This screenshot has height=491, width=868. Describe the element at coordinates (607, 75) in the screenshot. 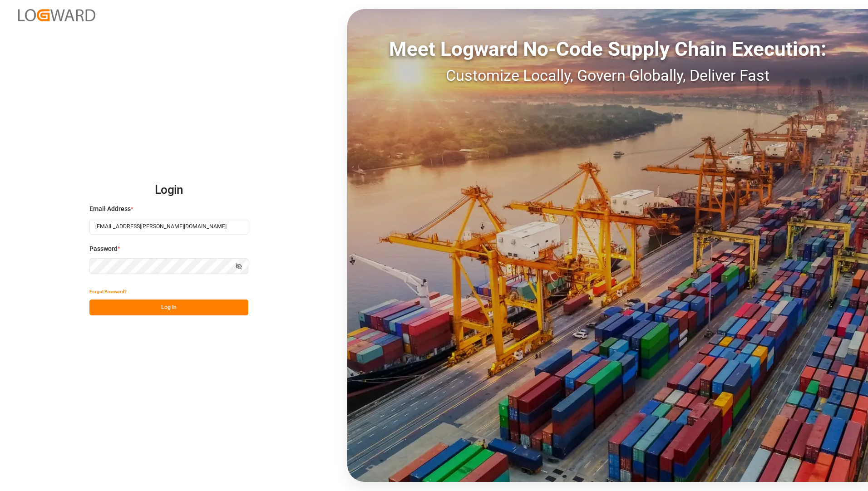

I see `div: Customize Locally, Govern Globally, Deliver Fast` at that location.